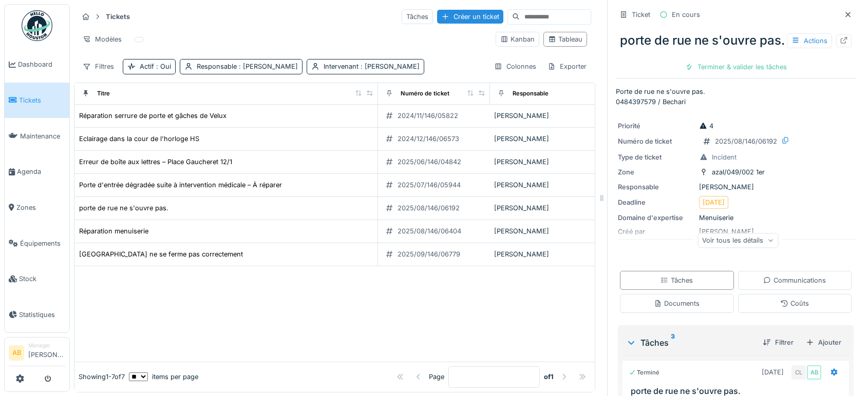  I want to click on div: Porte d'entrée dégradée suite à intervention médicale – À réparer, so click(180, 185).